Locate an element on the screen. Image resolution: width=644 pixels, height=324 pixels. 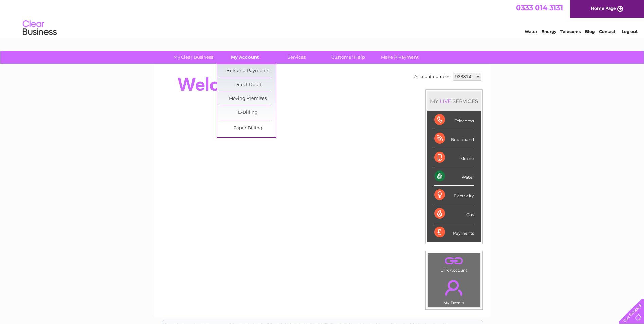
a: Bills and Payments is located at coordinates (248, 71).